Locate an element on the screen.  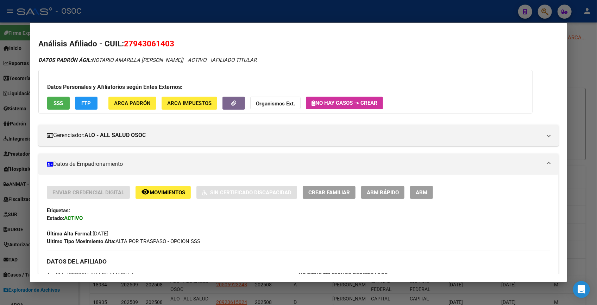
span: Movimientos is located at coordinates (167, 193).